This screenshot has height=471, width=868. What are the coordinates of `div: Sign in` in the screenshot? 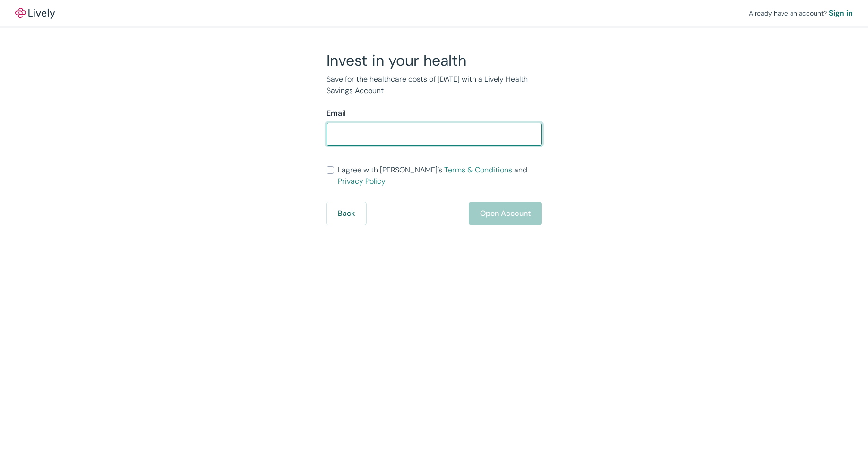 It's located at (841, 14).